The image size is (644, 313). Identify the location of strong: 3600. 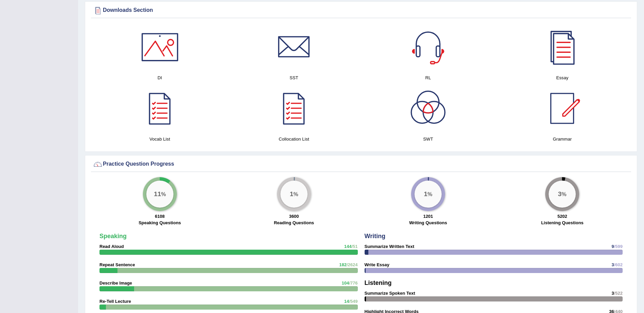
(294, 216).